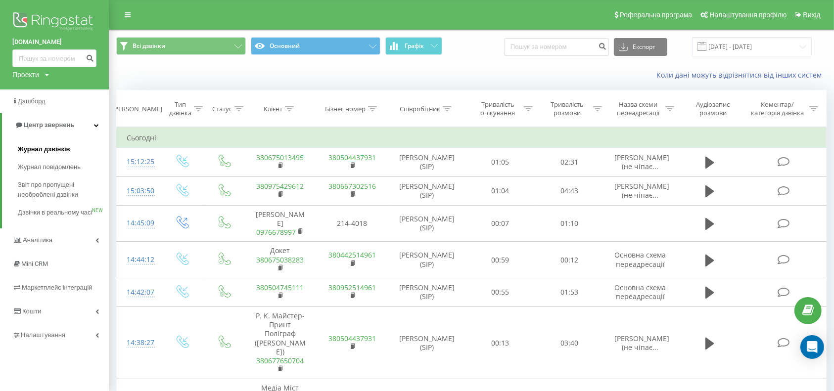 The width and height of the screenshot is (834, 391). I want to click on span: Графік, so click(414, 46).